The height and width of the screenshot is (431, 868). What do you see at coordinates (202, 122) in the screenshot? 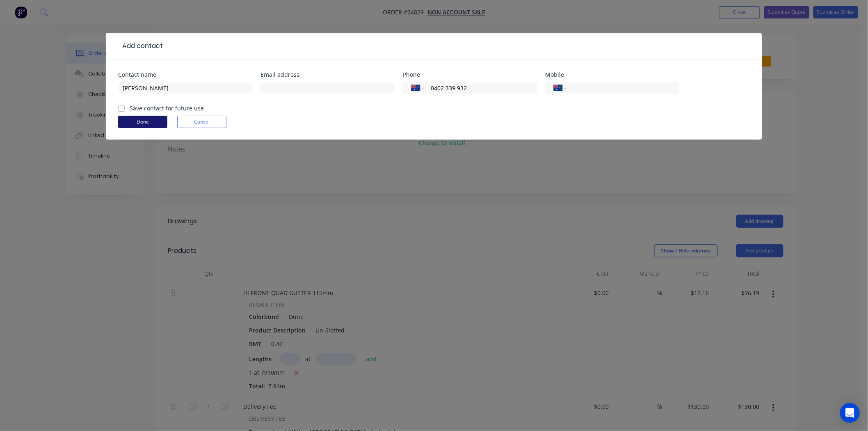
I see `button: Cancel` at bounding box center [202, 122].